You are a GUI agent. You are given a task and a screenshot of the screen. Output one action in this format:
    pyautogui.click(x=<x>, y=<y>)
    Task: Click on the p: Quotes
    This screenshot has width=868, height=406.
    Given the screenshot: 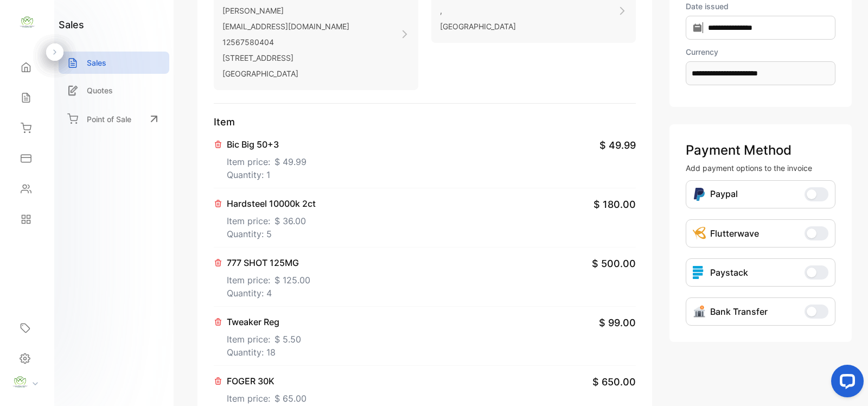 What is the action you would take?
    pyautogui.click(x=100, y=90)
    